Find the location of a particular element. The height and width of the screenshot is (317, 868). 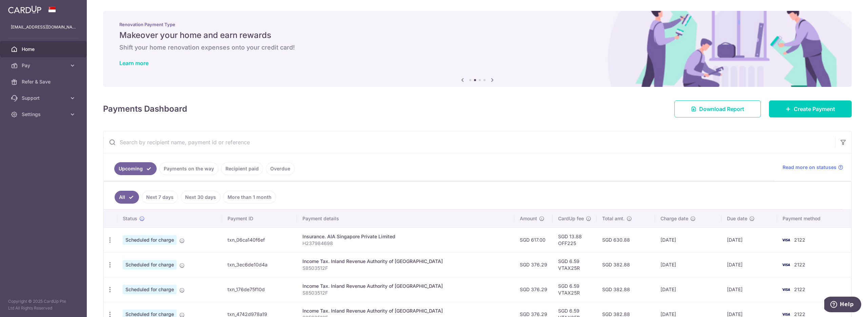

td: txn_176de75f10d is located at coordinates (260, 289).